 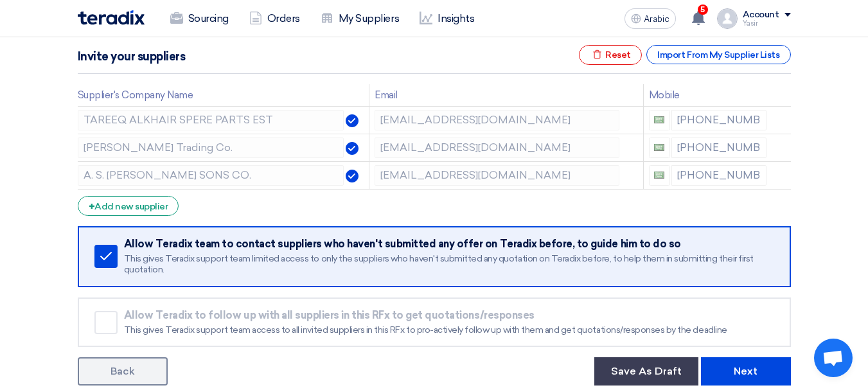 What do you see at coordinates (131, 57) in the screenshot?
I see `font: Invite your suppliers` at bounding box center [131, 57].